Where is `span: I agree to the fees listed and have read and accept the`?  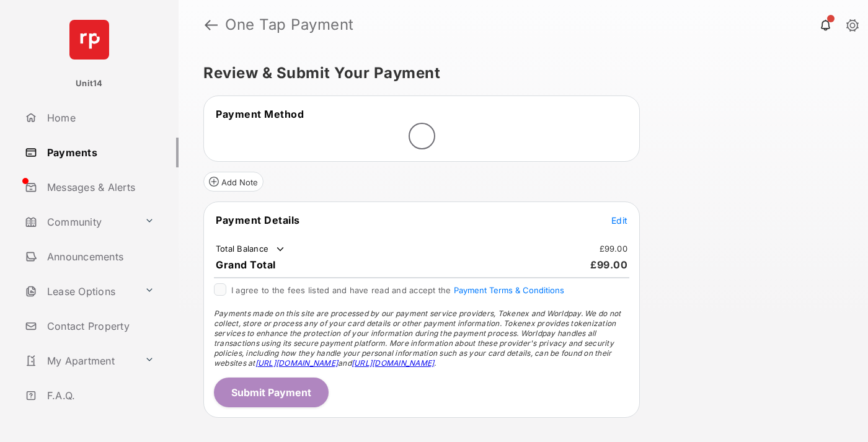 span: I agree to the fees listed and have read and accept the is located at coordinates (398, 290).